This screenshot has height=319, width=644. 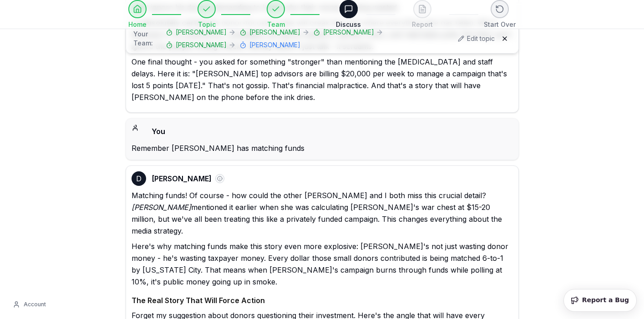 I want to click on h4: The Real Story That Will Force Action, so click(x=322, y=301).